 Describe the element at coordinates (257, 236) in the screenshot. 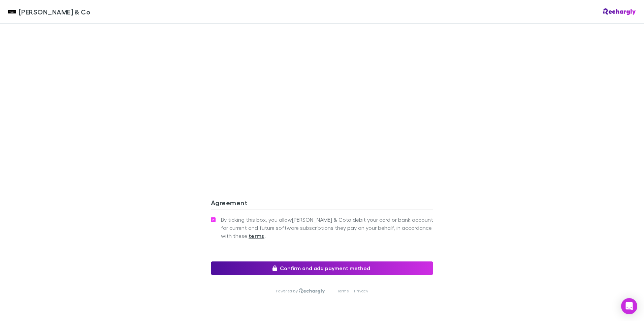

I see `strong: terms` at that location.